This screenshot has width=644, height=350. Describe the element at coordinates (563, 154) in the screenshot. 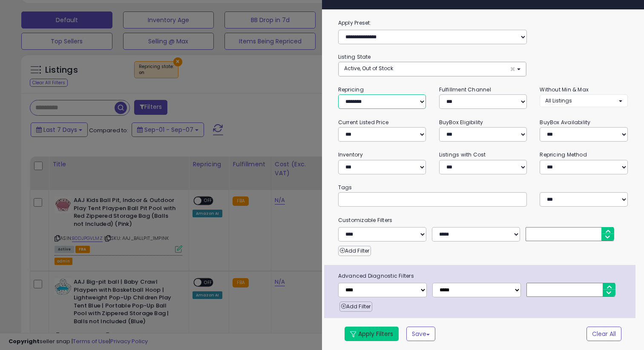

I see `small: Repricing Method` at that location.